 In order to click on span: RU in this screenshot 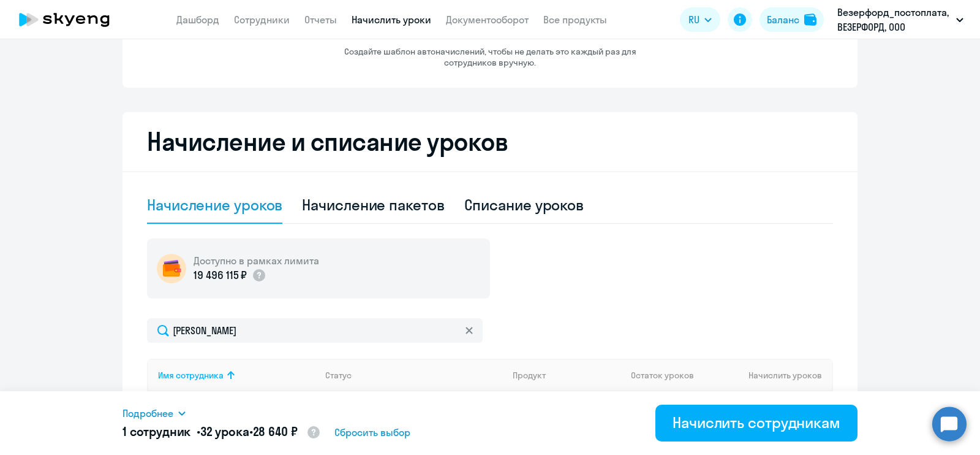, I will do `click(694, 19)`.